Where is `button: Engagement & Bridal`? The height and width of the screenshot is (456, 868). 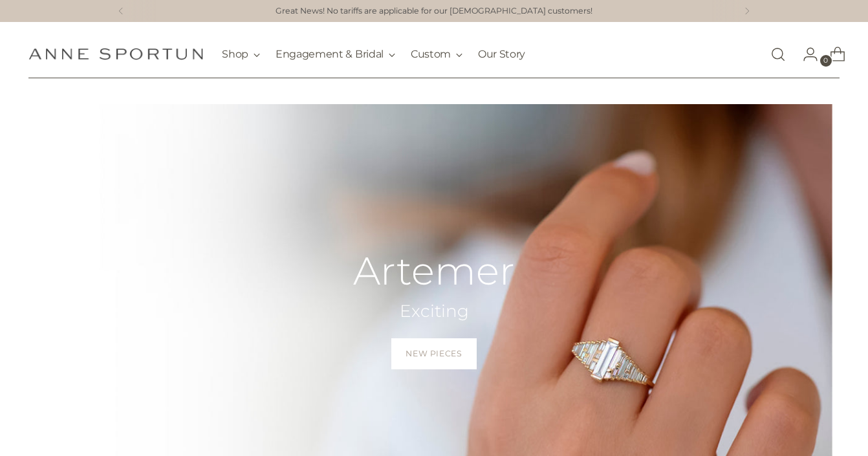 button: Engagement & Bridal is located at coordinates (335, 54).